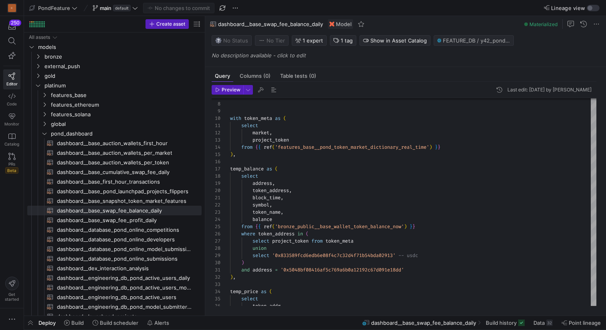 The image size is (606, 330). Describe the element at coordinates (266, 198) in the screenshot. I see `span: block_time` at that location.